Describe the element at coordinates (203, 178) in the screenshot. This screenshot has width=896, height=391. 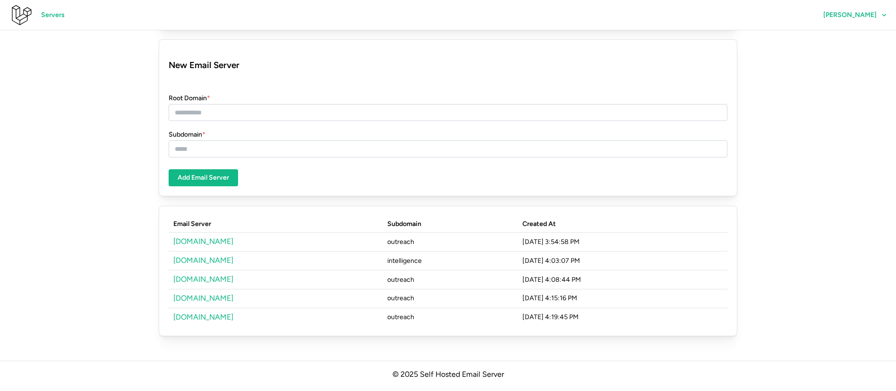
I see `button: Add Email Server` at that location.